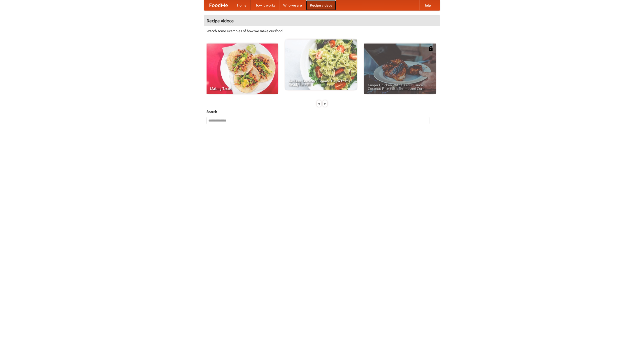  Describe the element at coordinates (321, 65) in the screenshot. I see `a: An Easy, Summery Tomato Pasta That's Ready for Fall` at that location.